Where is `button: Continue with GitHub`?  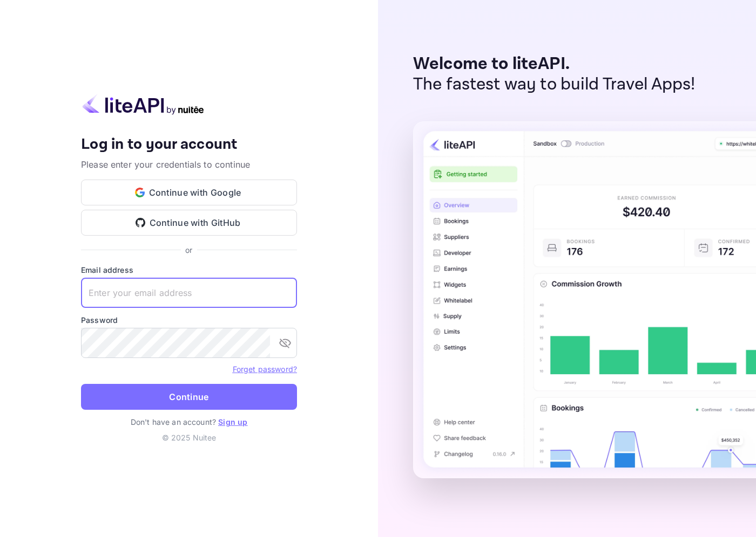 button: Continue with GitHub is located at coordinates (189, 223).